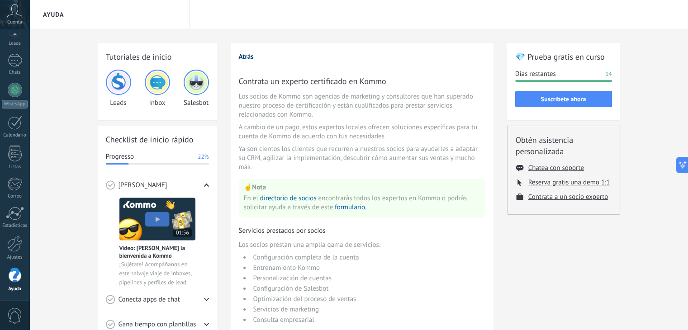  Describe the element at coordinates (15, 135) in the screenshot. I see `div: Calendario` at that location.